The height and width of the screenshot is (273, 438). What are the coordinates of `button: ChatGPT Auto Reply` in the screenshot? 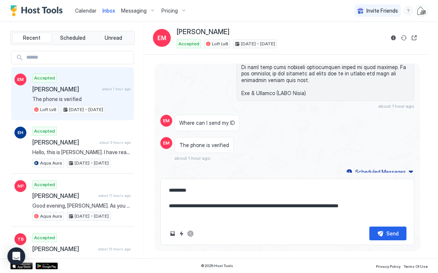 It's located at (191, 234).